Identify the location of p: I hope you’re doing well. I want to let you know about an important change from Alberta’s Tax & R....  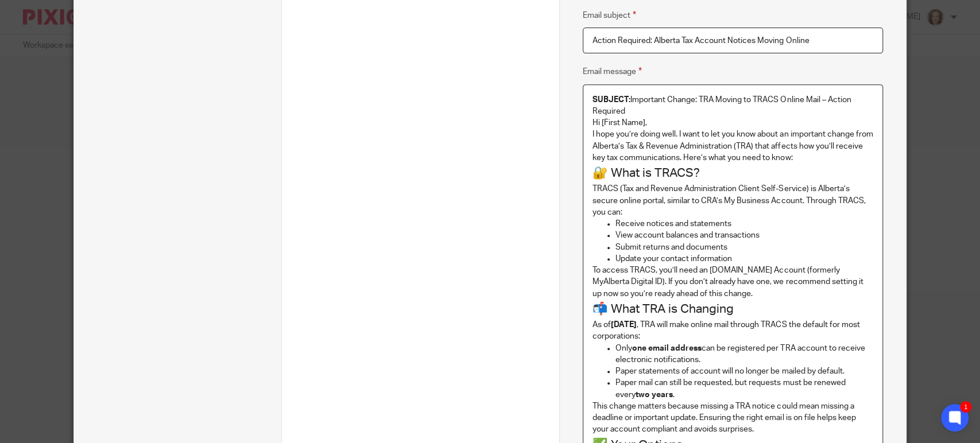
(732, 146).